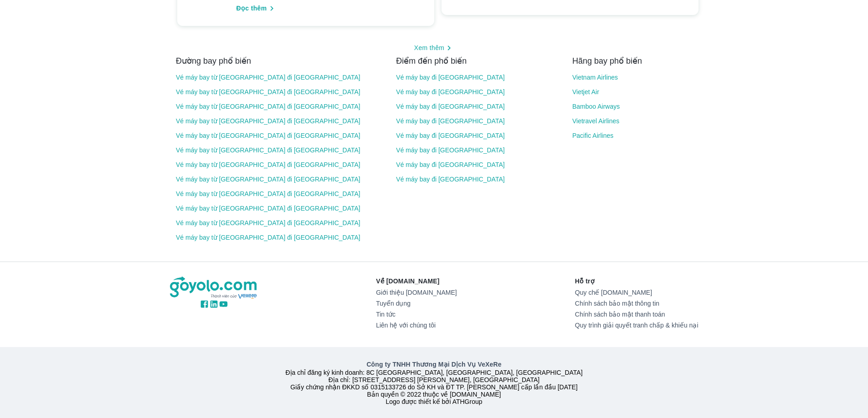 The width and height of the screenshot is (868, 418). Describe the element at coordinates (632, 61) in the screenshot. I see `div: Hãng bay phổ biến` at that location.